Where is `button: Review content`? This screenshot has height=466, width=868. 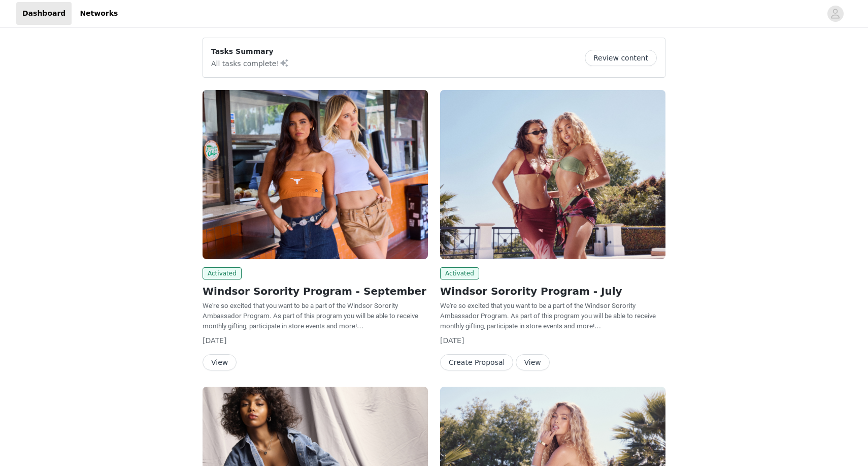 button: Review content is located at coordinates (621, 58).